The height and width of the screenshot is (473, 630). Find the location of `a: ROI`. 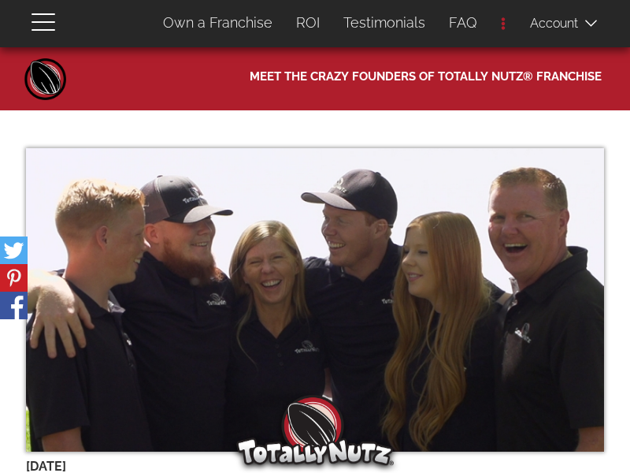

a: ROI is located at coordinates (308, 23).